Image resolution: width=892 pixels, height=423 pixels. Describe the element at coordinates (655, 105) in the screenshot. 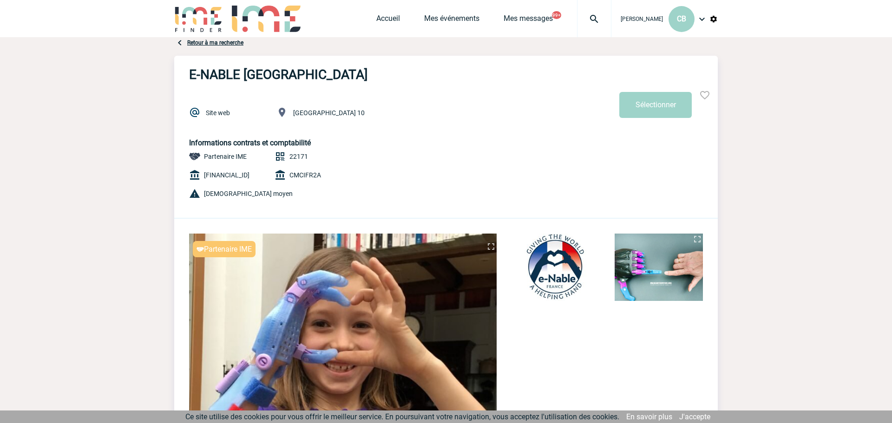

I see `button: Sélectionner` at that location.